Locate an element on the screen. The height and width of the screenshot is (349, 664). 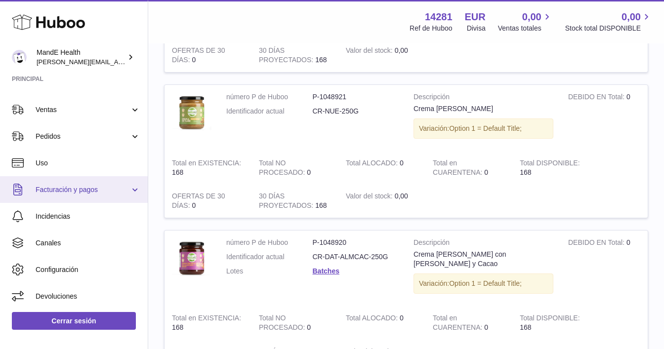
span: Devoluciones is located at coordinates (88, 296).